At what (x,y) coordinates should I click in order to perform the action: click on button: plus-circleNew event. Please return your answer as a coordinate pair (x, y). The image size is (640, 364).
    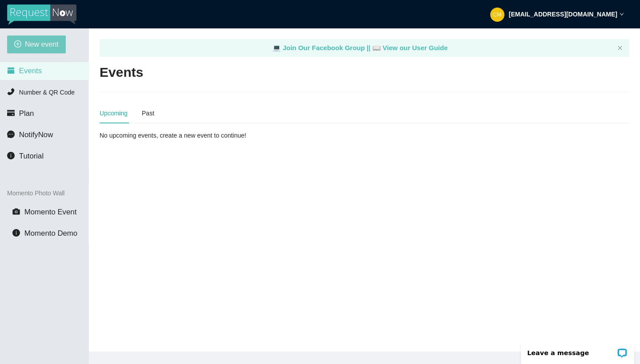
    Looking at the image, I should click on (36, 44).